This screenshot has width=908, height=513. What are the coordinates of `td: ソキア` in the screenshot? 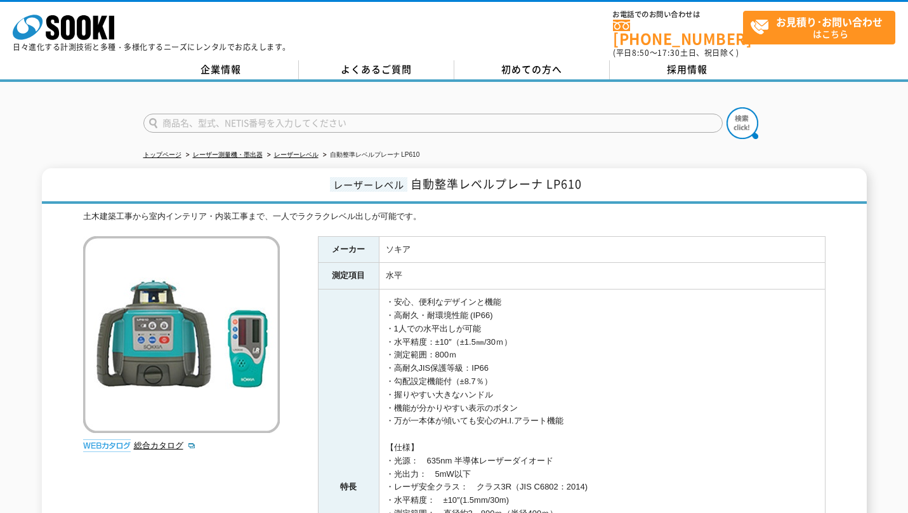 It's located at (601, 249).